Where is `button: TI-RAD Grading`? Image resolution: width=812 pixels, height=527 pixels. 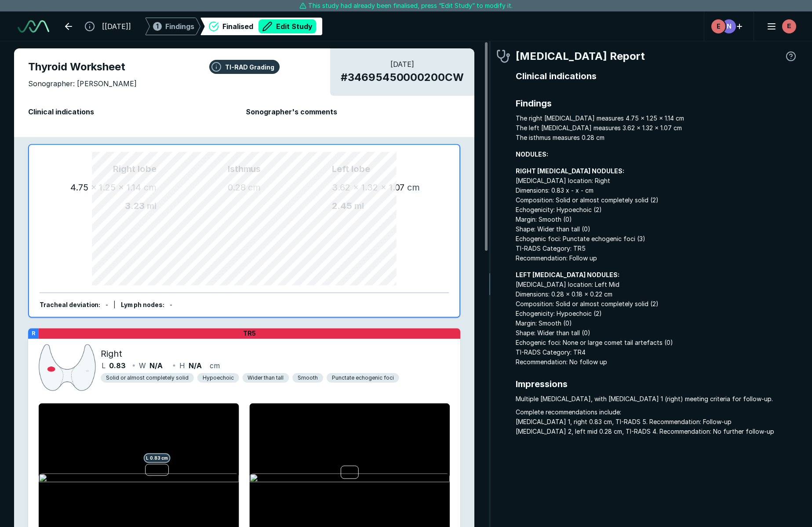 button: TI-RAD Grading is located at coordinates (244, 67).